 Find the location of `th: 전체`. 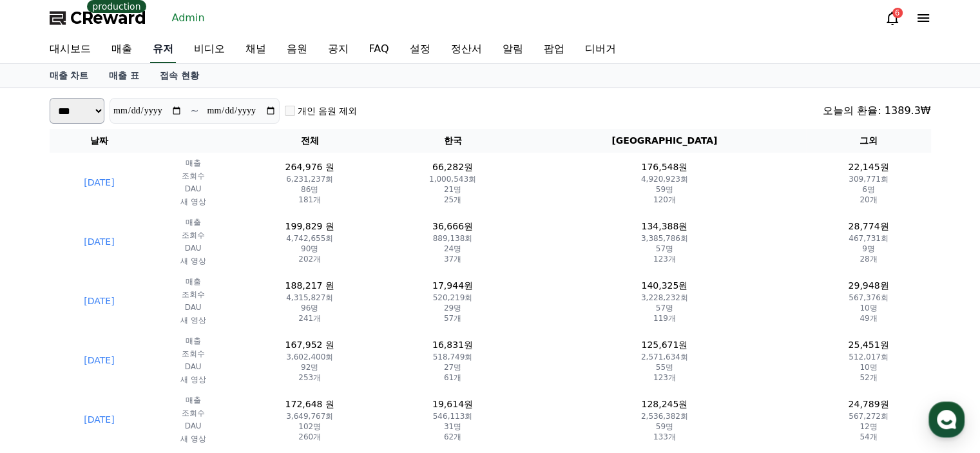

th: 전체 is located at coordinates (310, 141).